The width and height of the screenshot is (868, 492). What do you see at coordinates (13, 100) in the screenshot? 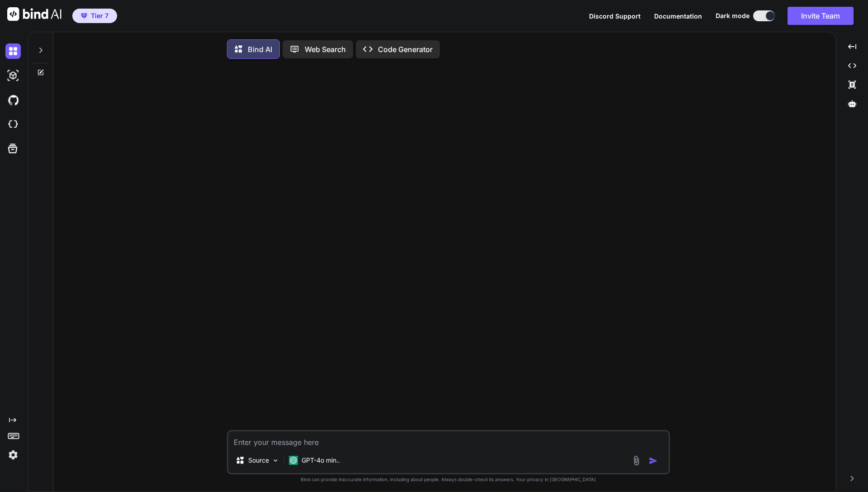
I see `img: githubDark` at bounding box center [13, 100].